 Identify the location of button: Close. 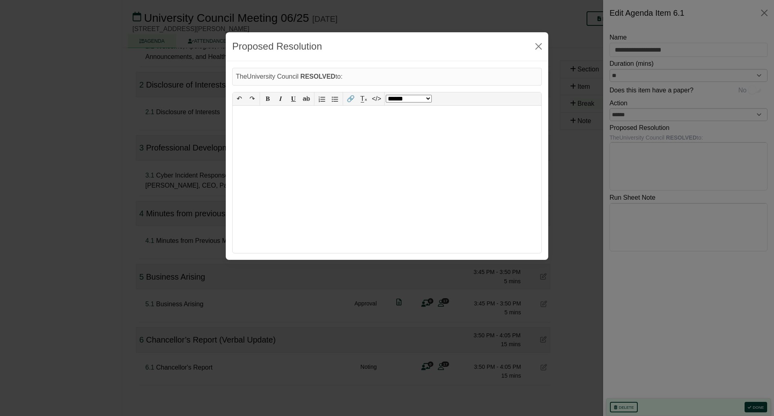
(539, 46).